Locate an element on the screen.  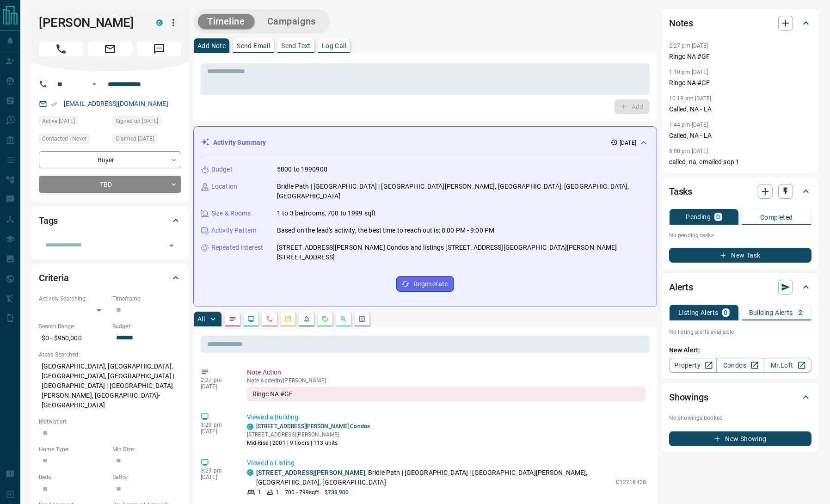
h2: Notes is located at coordinates (681, 23).